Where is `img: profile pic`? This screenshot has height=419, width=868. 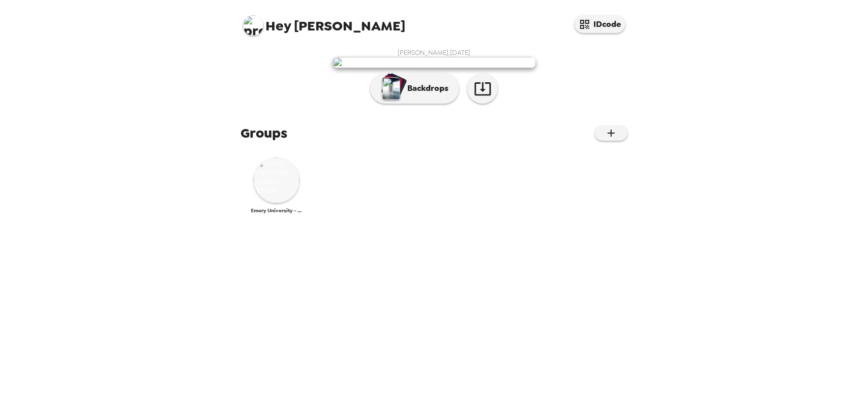 img: profile pic is located at coordinates (253, 25).